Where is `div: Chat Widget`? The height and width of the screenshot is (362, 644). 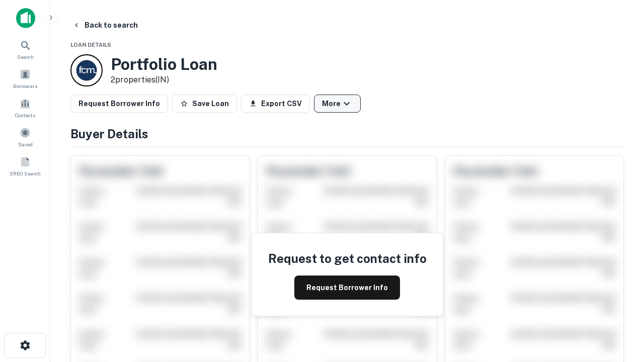
div: Chat Widget is located at coordinates (620, 306).